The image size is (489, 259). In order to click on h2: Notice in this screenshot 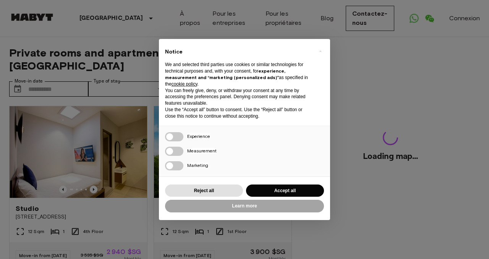, I will do `click(238, 52)`.